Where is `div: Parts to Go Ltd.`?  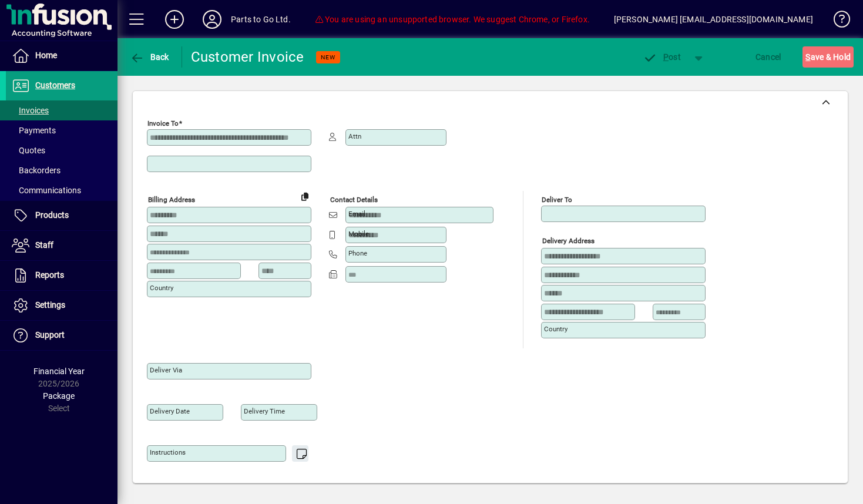 div: Parts to Go Ltd. is located at coordinates (261, 19).